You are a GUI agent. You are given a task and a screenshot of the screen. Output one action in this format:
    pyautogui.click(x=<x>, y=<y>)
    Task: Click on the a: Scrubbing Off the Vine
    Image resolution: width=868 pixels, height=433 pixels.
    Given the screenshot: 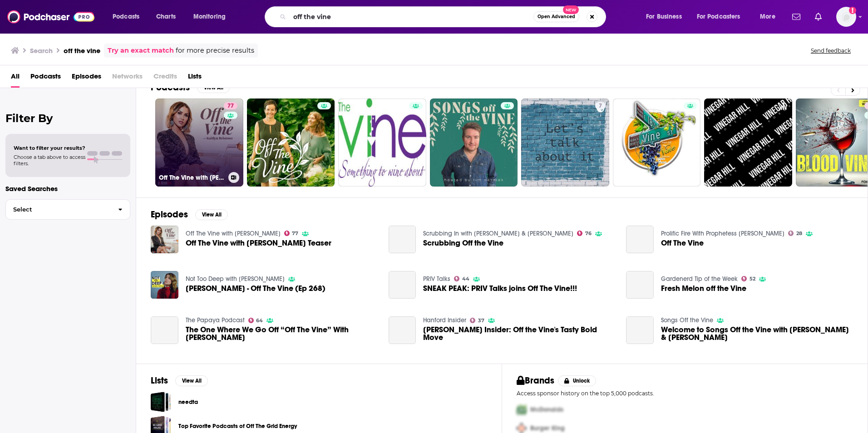 What is the action you would take?
    pyautogui.click(x=402, y=239)
    